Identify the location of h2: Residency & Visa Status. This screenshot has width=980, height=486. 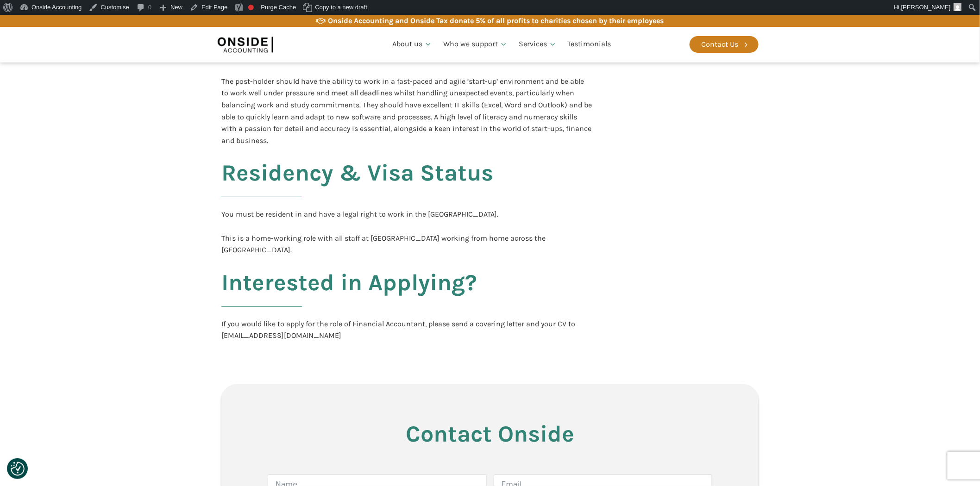
(357, 177).